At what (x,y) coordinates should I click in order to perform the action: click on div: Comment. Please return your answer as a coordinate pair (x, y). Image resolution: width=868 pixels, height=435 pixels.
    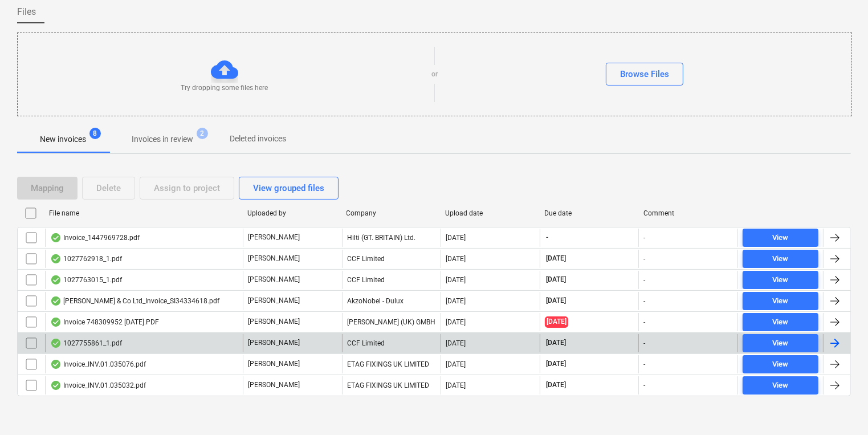
    Looking at the image, I should click on (688, 213).